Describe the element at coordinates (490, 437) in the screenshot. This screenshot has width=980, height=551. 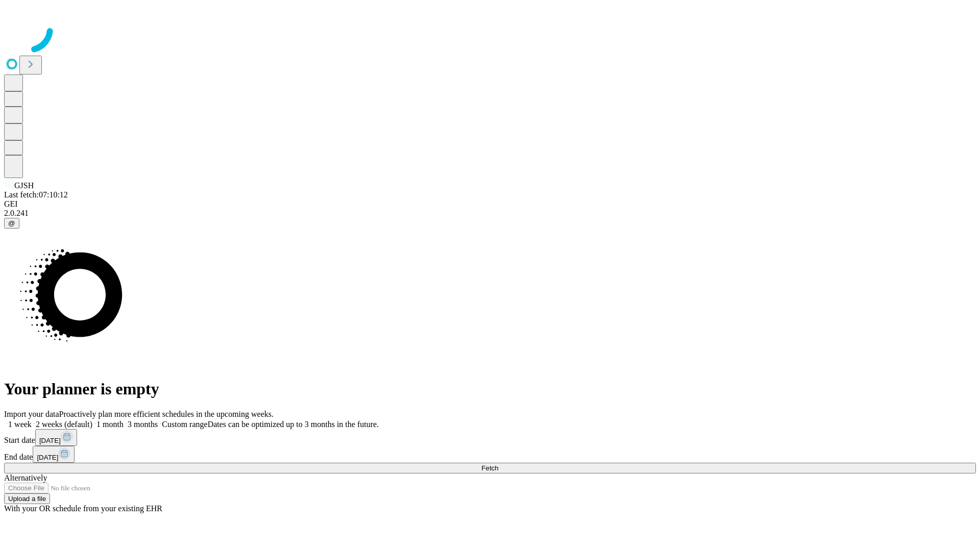
I see `div: Start date` at that location.